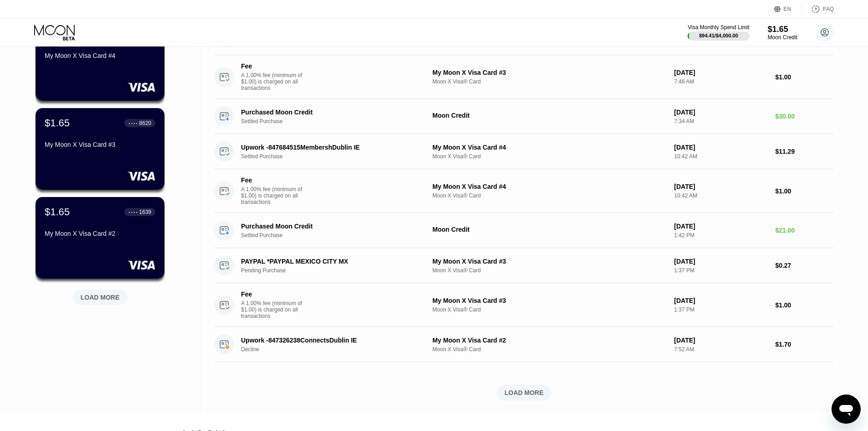  I want to click on div: $21.00, so click(804, 230).